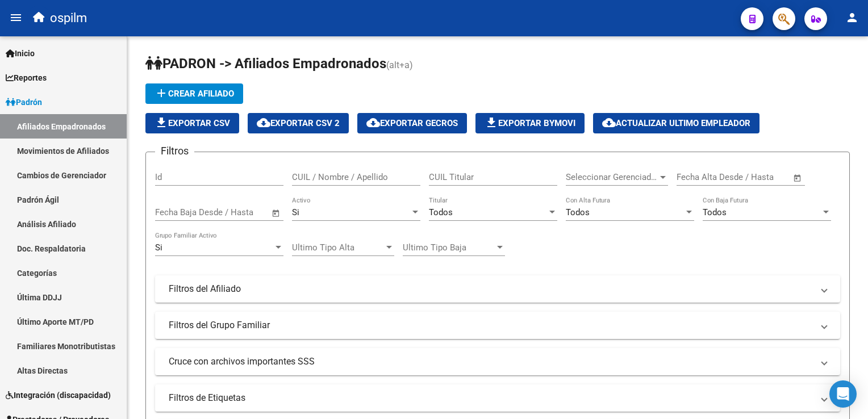 This screenshot has height=419, width=868. I want to click on mat-panel-title: Filtros del Afiliado, so click(491, 289).